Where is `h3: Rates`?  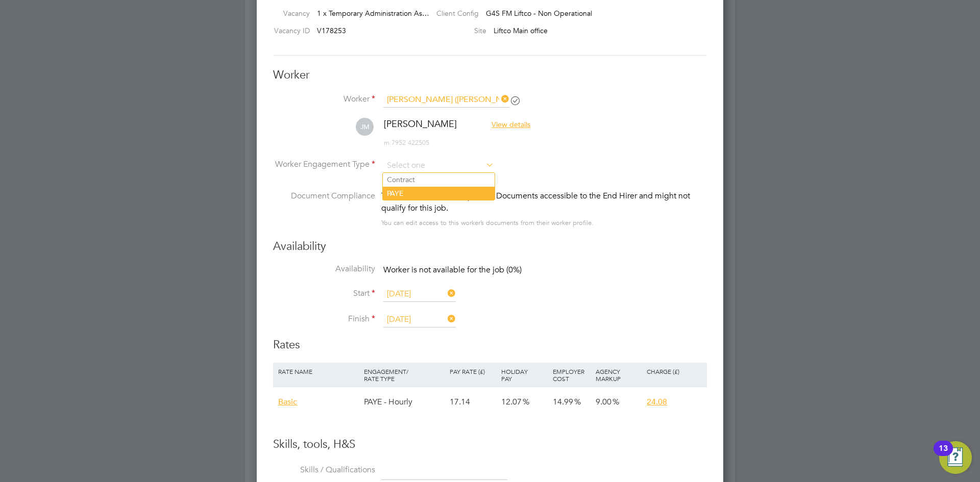 h3: Rates is located at coordinates (490, 345).